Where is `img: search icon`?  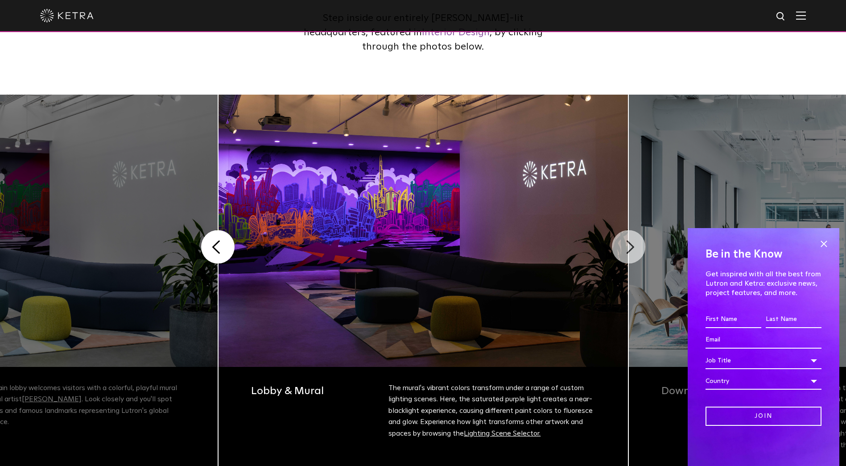 img: search icon is located at coordinates (781, 17).